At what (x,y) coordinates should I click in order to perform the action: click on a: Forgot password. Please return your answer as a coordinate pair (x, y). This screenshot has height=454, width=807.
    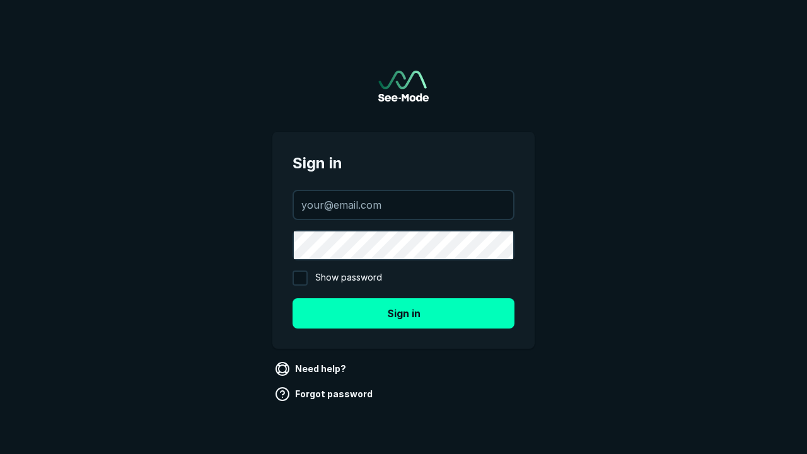
    Looking at the image, I should click on (325, 394).